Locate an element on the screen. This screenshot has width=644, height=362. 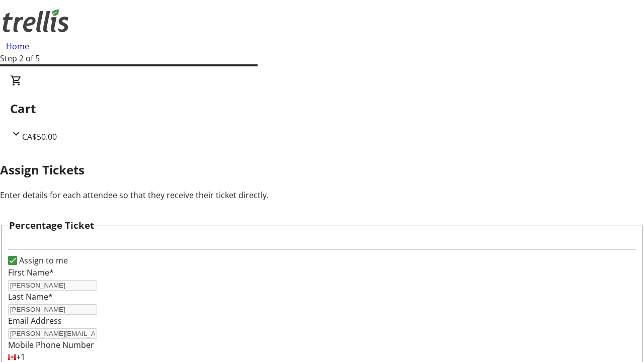
span: CA$50.00 is located at coordinates (39, 137).